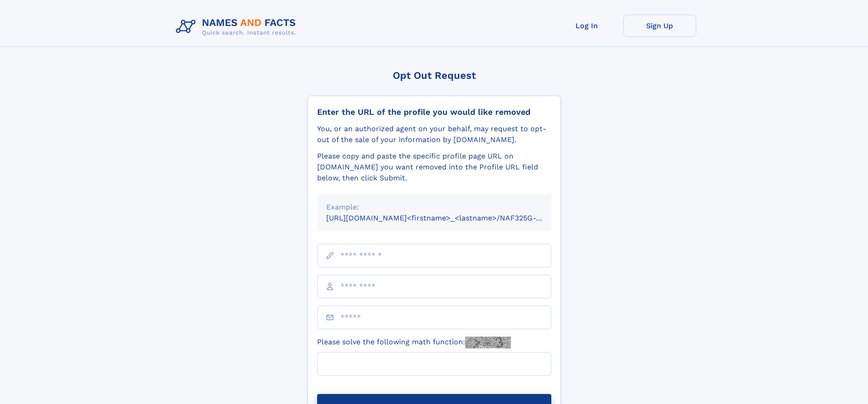 The width and height of the screenshot is (868, 404). Describe the element at coordinates (587, 26) in the screenshot. I see `a: Log In` at that location.